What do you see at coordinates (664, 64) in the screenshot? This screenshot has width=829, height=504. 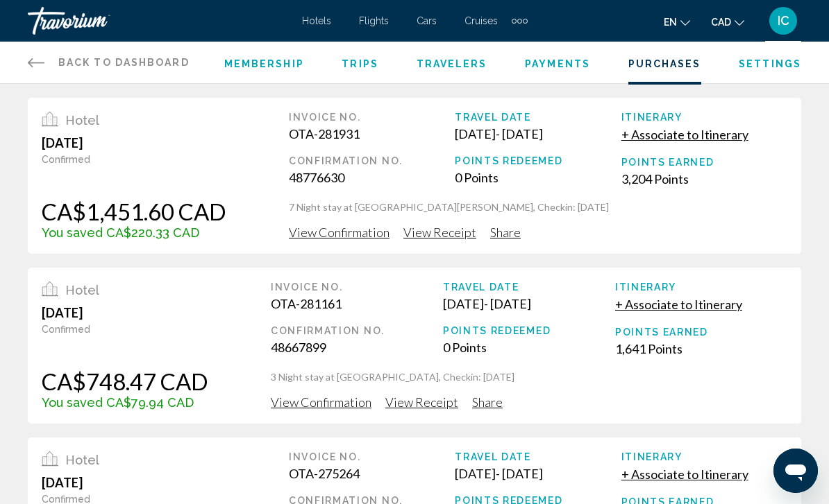 I see `span: Purchases` at bounding box center [664, 64].